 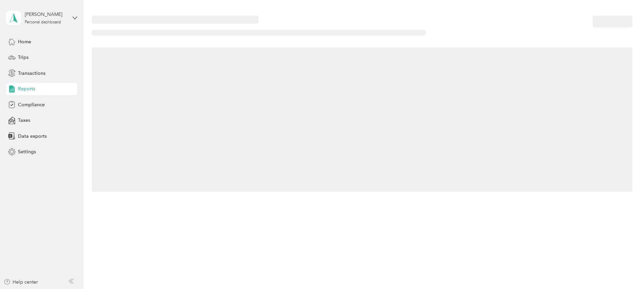 What do you see at coordinates (27, 89) in the screenshot?
I see `span: Reports` at bounding box center [27, 89].